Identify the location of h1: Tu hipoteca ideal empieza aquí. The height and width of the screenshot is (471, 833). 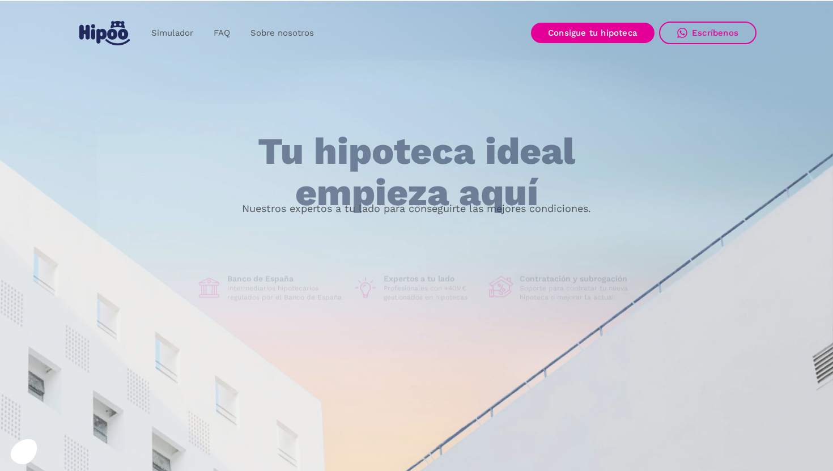
(416, 172).